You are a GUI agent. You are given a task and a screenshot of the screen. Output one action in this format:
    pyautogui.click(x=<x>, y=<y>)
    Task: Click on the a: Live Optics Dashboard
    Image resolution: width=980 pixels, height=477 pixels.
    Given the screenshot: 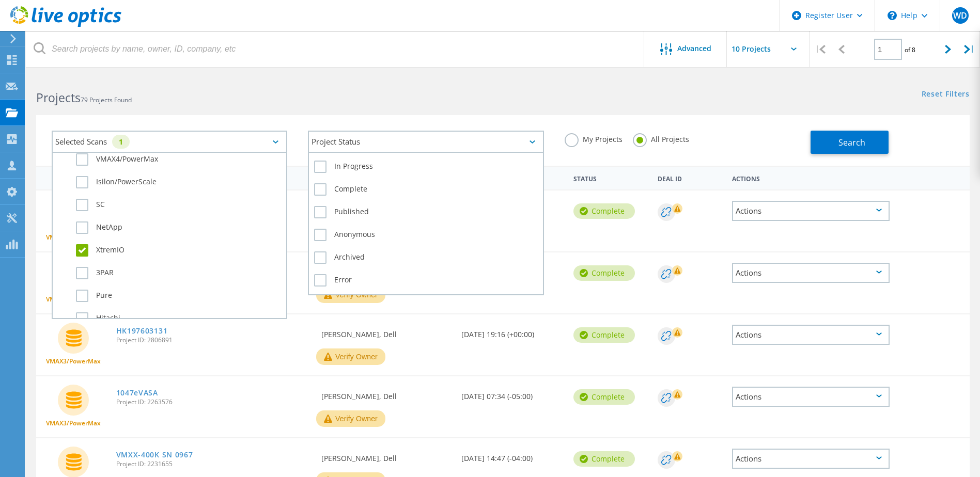 What is the action you would take?
    pyautogui.click(x=66, y=25)
    